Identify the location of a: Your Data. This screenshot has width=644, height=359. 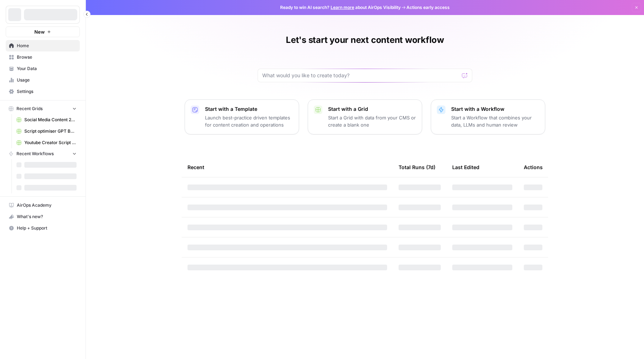
(42, 69).